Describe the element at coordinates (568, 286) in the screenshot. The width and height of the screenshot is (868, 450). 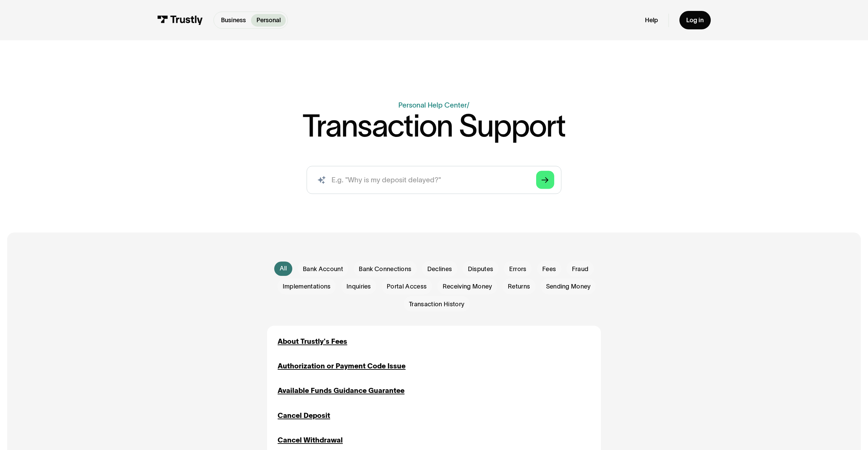
I see `span: Sending Money` at that location.